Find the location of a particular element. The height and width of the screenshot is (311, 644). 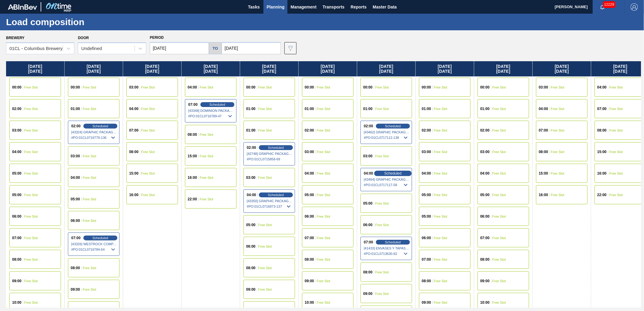

span: # PO : 01CL0716789-47 is located at coordinates (211, 116).